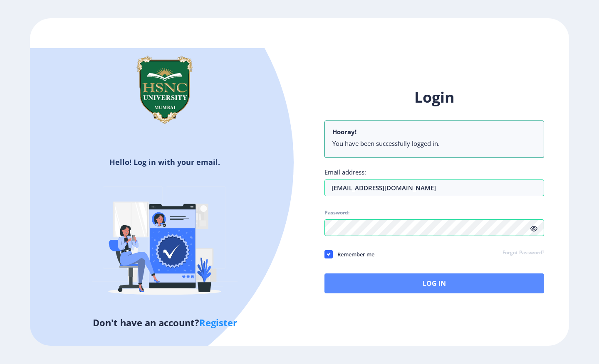  What do you see at coordinates (434, 283) in the screenshot?
I see `button: Log In` at bounding box center [434, 283].